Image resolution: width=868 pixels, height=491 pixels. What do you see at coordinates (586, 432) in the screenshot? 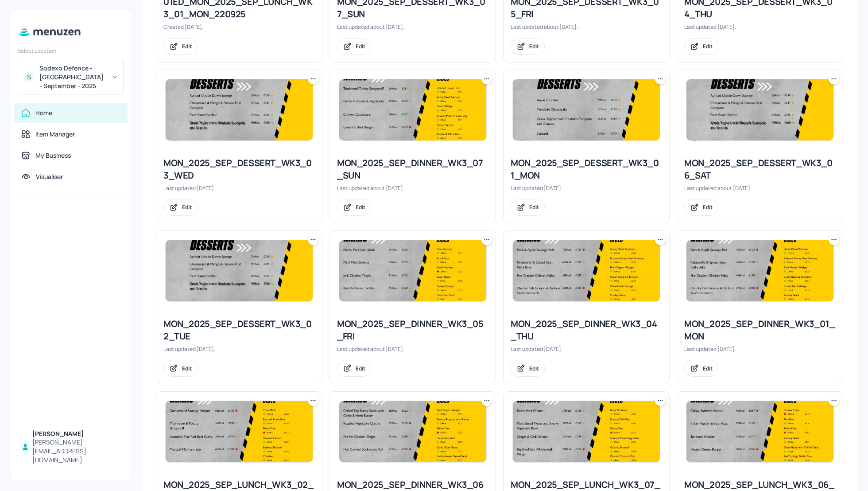
I see `img: 2025-08-20-1755702111102feaw07tsuhw.jpeg` at bounding box center [586, 432].